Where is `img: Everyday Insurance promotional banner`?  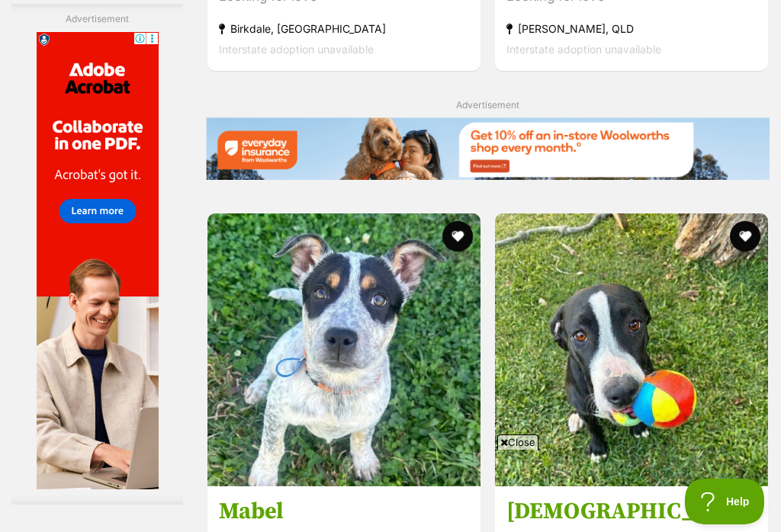
img: Everyday Insurance promotional banner is located at coordinates (487, 149).